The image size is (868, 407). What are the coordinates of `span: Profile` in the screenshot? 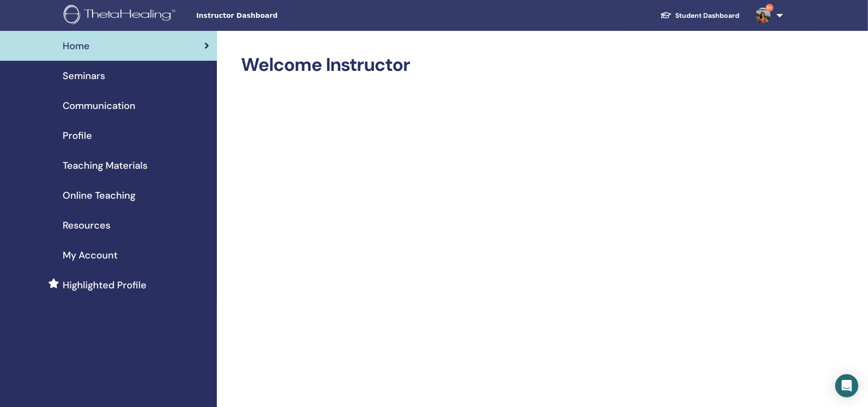 It's located at (78, 136).